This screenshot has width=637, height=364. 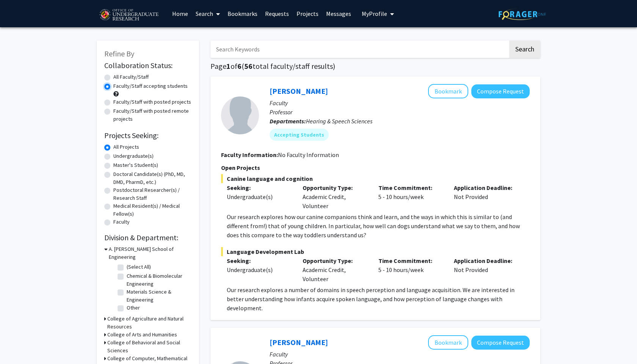 What do you see at coordinates (359, 49) in the screenshot?
I see `input: Search Keywords` at bounding box center [359, 49].